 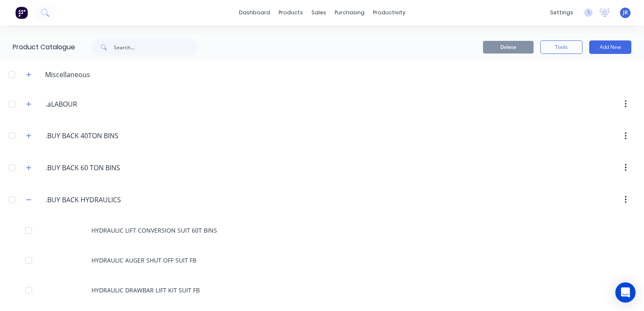 I want to click on img: Factory, so click(x=22, y=12).